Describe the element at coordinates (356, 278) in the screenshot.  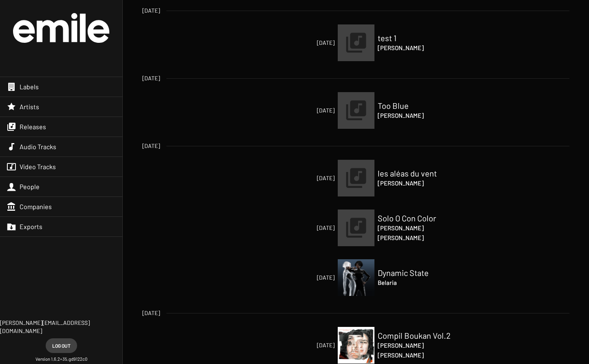
I see `img: dynamic-state_artwork.png` at that location.